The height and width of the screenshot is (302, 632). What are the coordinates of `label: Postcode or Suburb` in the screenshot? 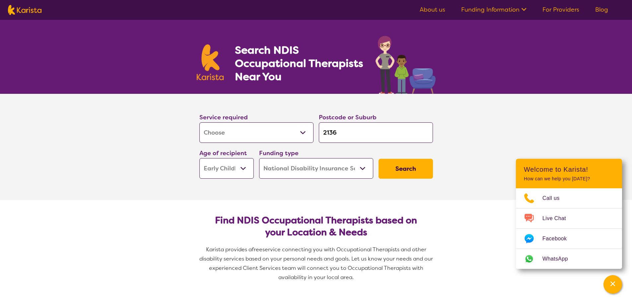 It's located at (348, 118).